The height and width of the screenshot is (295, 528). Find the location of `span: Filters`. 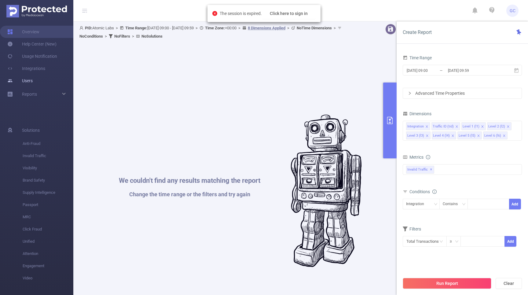

span: Filters is located at coordinates (412, 229).